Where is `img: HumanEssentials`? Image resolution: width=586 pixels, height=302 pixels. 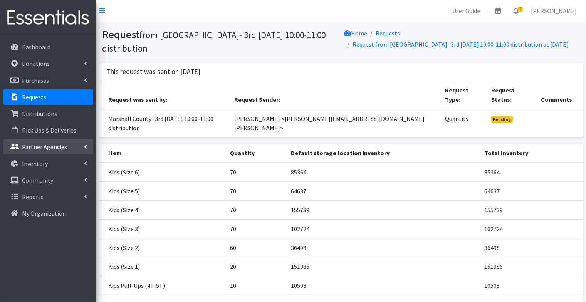
img: HumanEssentials is located at coordinates (48, 18).